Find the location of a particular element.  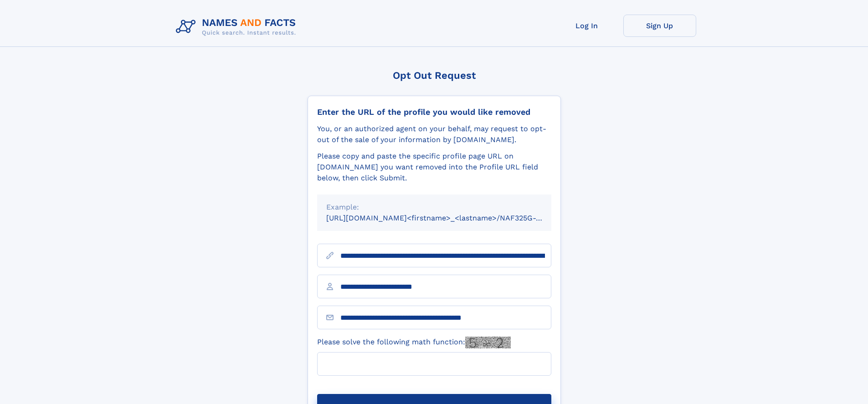

label: Please solve the following math function: is located at coordinates (414, 343).